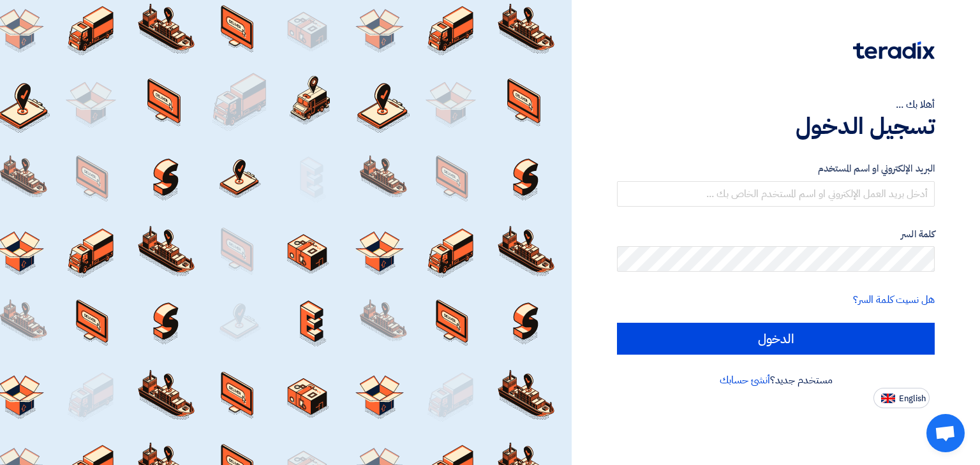 Image resolution: width=980 pixels, height=465 pixels. What do you see at coordinates (776, 234) in the screenshot?
I see `label: كلمة السر` at bounding box center [776, 234].